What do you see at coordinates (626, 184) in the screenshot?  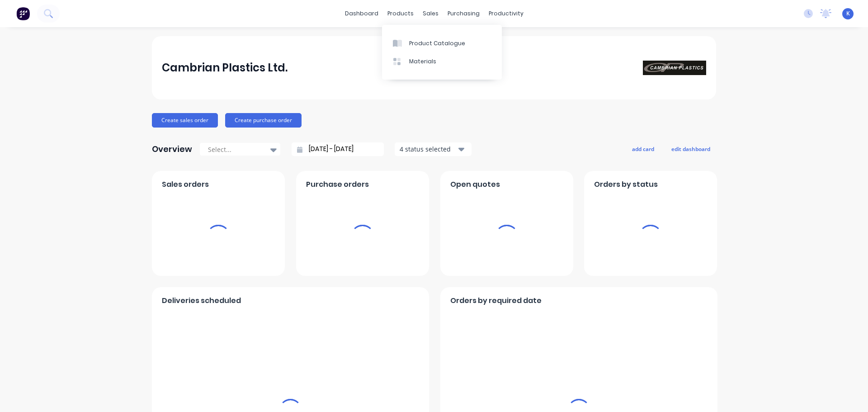 I see `span: Orders by status` at bounding box center [626, 184].